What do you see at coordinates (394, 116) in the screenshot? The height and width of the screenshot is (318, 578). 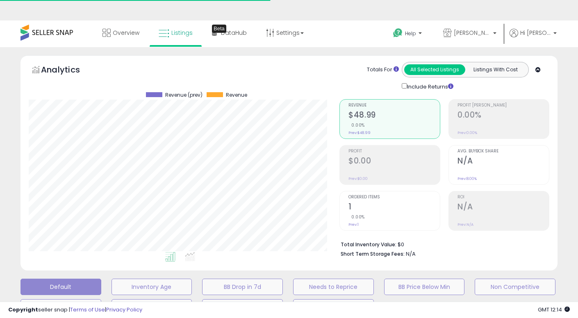 I see `h2: $48.99` at bounding box center [394, 116].